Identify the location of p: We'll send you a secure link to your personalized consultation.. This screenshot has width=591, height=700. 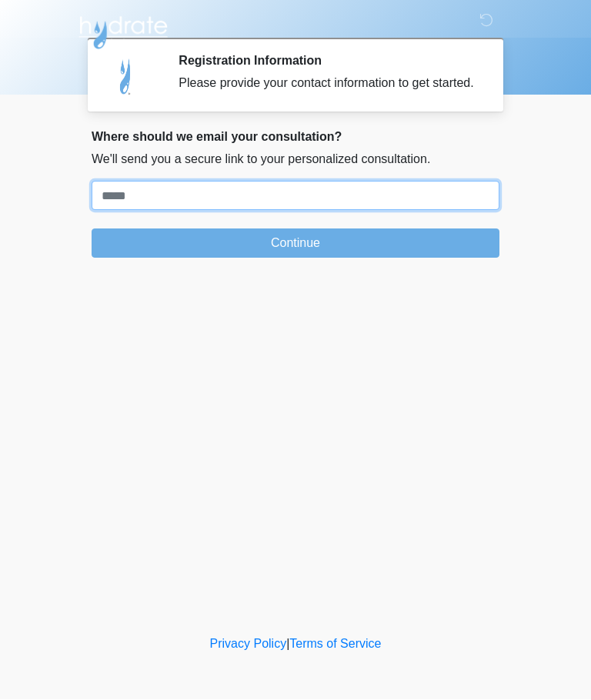
(295, 160).